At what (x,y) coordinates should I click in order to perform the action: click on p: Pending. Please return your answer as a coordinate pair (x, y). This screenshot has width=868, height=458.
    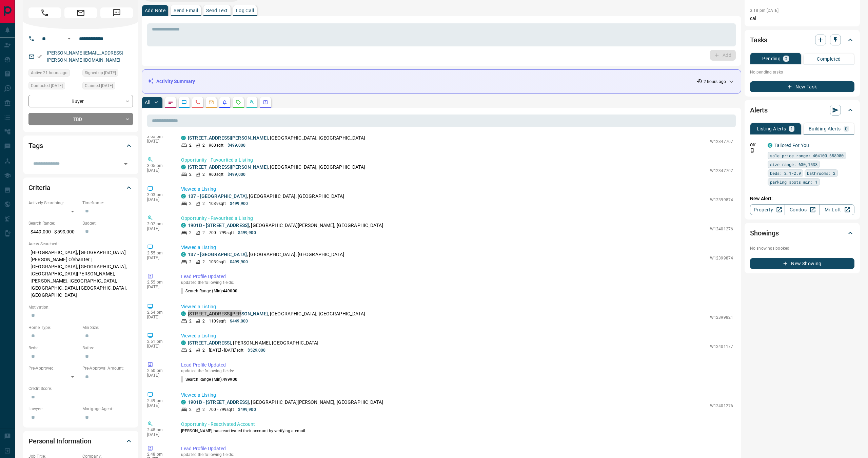
    Looking at the image, I should click on (772, 59).